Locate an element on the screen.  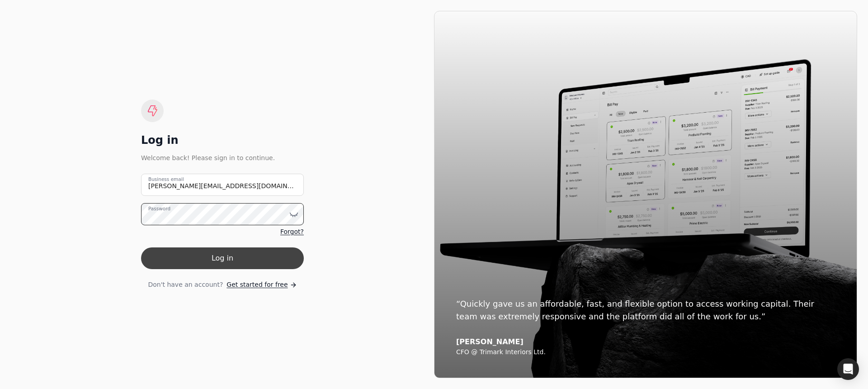
label: Password is located at coordinates (159, 209).